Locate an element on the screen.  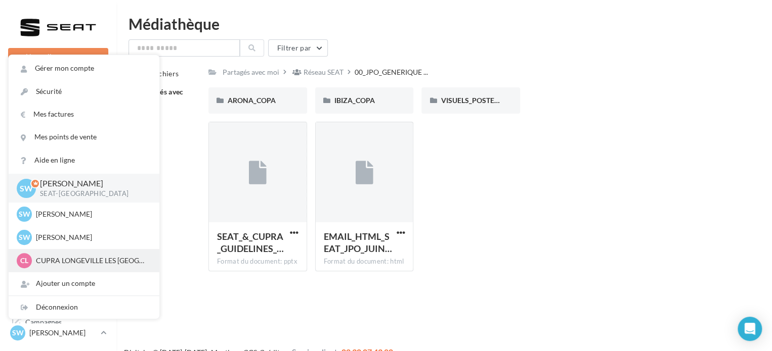
a: Mes points de vente is located at coordinates (84, 137).